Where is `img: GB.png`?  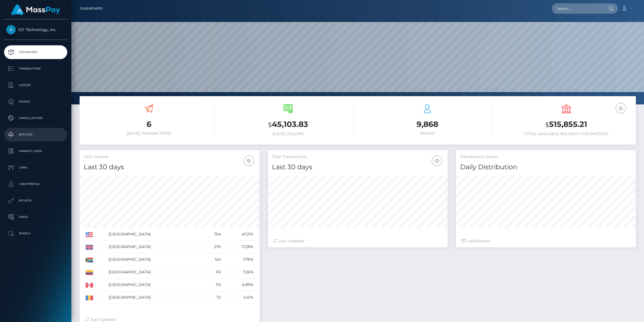
img: GB.png is located at coordinates (89, 247).